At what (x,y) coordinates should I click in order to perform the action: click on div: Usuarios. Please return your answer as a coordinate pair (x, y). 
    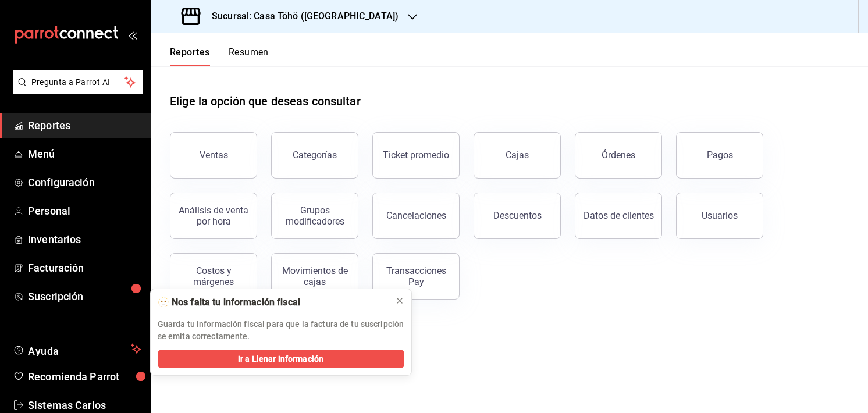
    Looking at the image, I should click on (720, 215).